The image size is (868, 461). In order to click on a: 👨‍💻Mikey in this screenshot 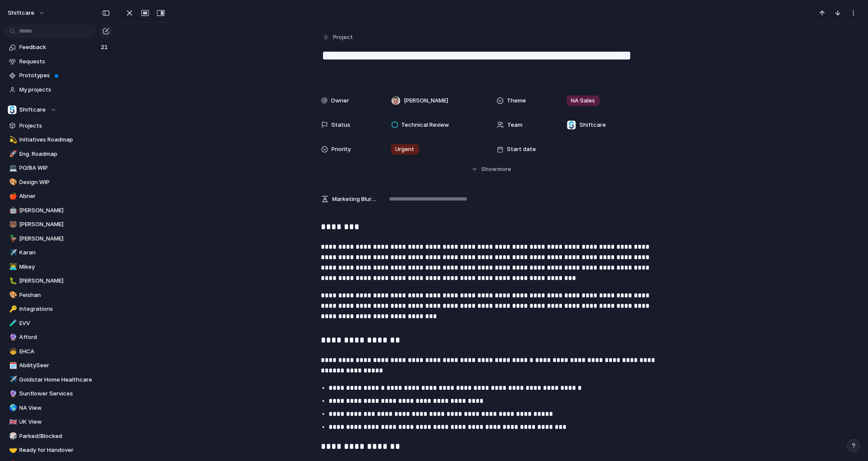, I will do `click(59, 267)`.